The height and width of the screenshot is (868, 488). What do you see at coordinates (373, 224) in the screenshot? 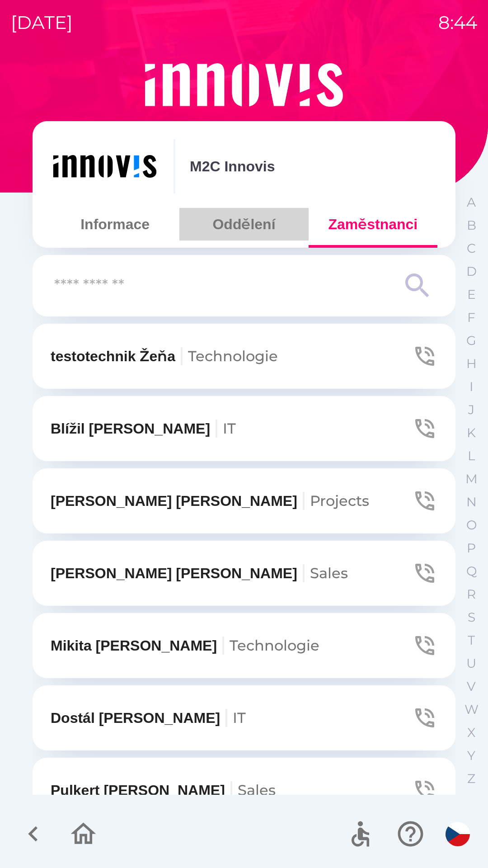
I see `button: Zaměstnanci` at bounding box center [373, 224].